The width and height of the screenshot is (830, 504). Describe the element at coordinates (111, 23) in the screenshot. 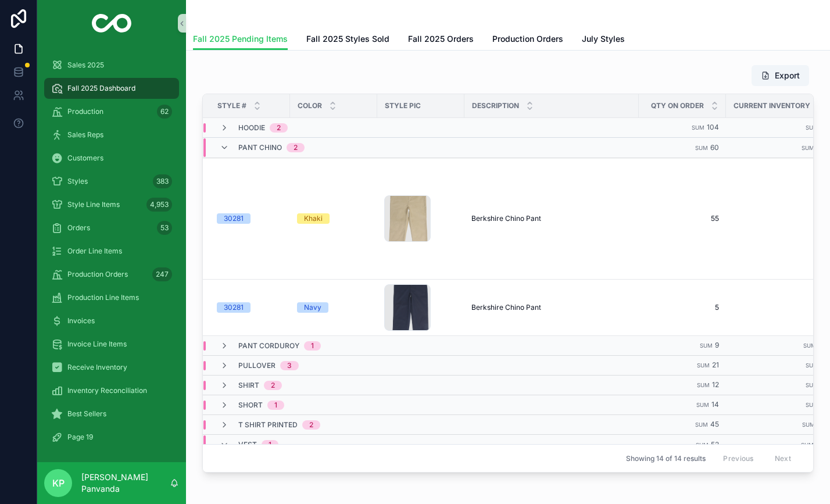

I see `img: App logo` at that location.